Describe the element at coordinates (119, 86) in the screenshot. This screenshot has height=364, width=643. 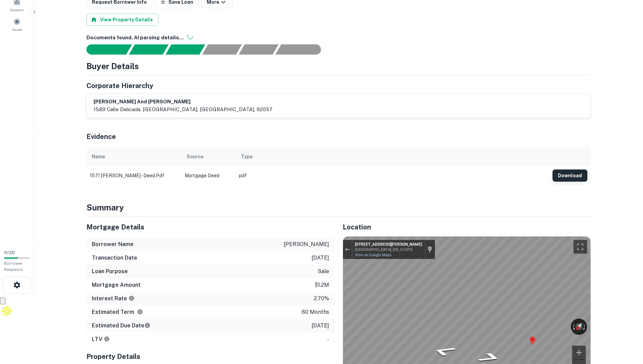
I see `h5: Corporate Hierarchy` at that location.